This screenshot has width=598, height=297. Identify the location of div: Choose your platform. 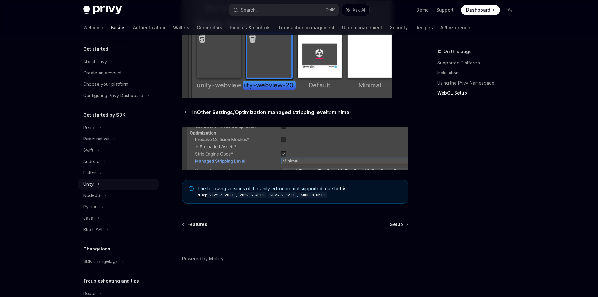
(106, 84).